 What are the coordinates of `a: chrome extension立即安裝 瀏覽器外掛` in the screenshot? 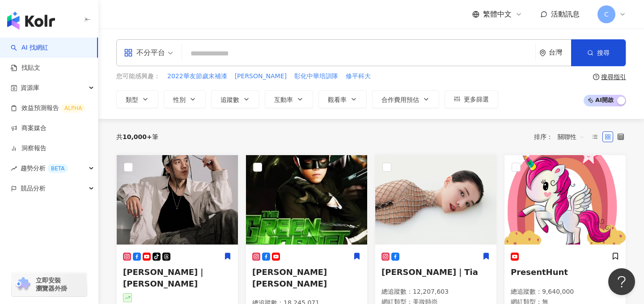 It's located at (49, 284).